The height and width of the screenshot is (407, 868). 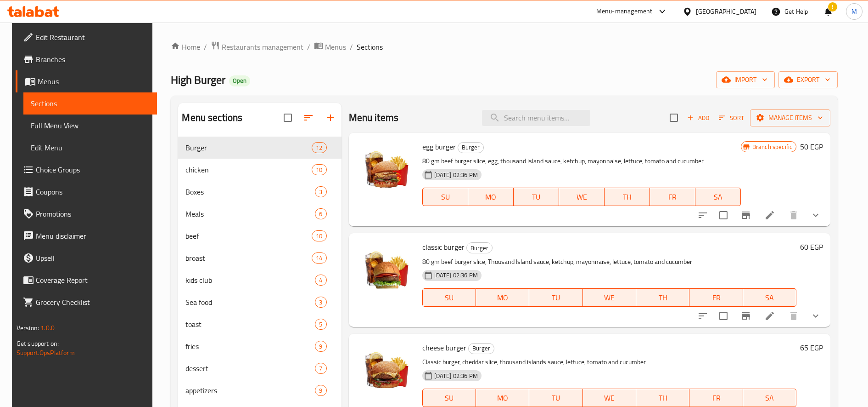 What do you see at coordinates (250, 324) in the screenshot?
I see `span: toast` at bounding box center [250, 324].